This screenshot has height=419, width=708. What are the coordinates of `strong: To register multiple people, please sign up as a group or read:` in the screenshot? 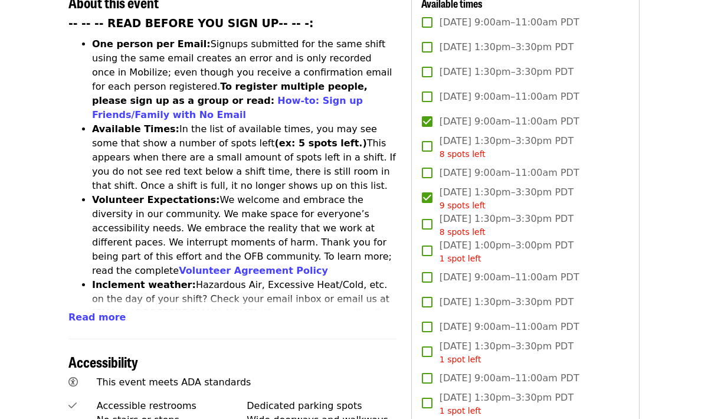 It's located at (230, 93).